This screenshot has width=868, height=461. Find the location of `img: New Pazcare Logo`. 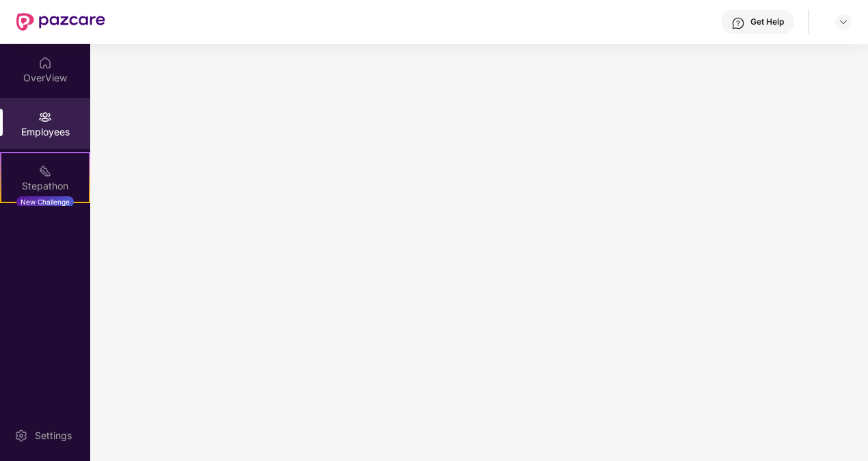

img: New Pazcare Logo is located at coordinates (61, 22).